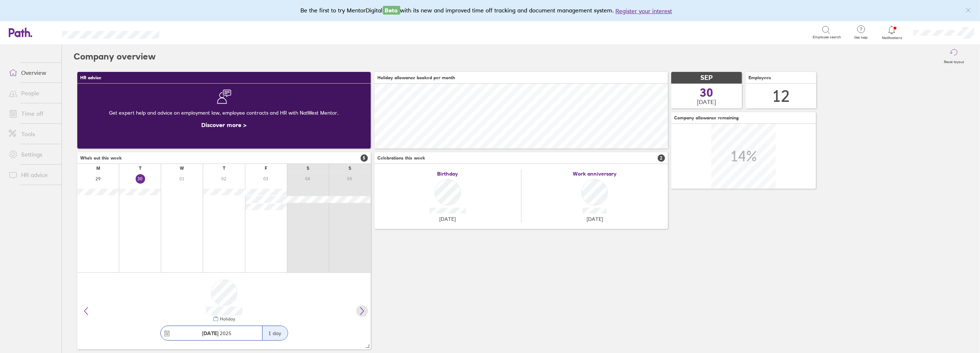  Describe the element at coordinates (217, 333) in the screenshot. I see `span: 2025` at that location.